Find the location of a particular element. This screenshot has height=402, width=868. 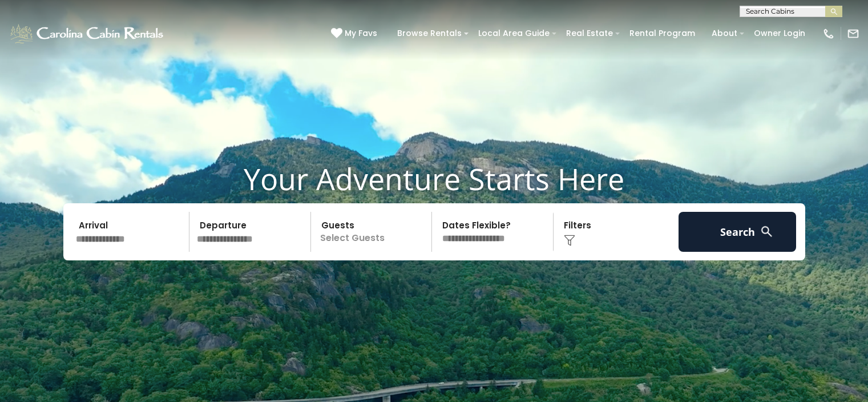

a: My Favs is located at coordinates (356, 34).